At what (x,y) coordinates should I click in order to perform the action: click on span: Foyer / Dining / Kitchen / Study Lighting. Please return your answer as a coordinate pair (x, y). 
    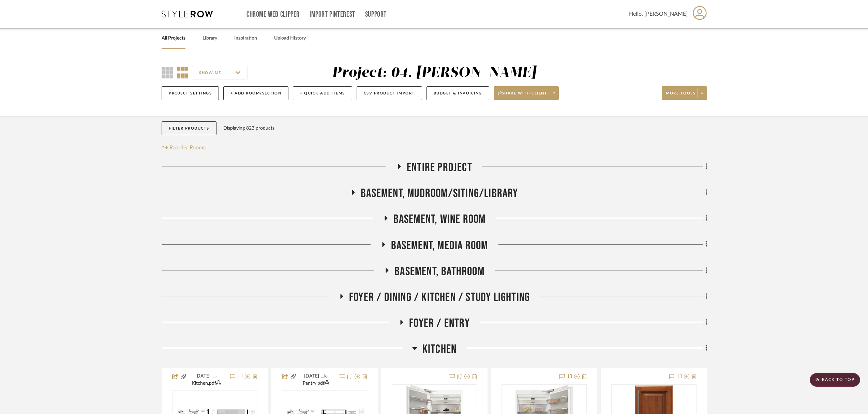
    Looking at the image, I should click on (440, 298).